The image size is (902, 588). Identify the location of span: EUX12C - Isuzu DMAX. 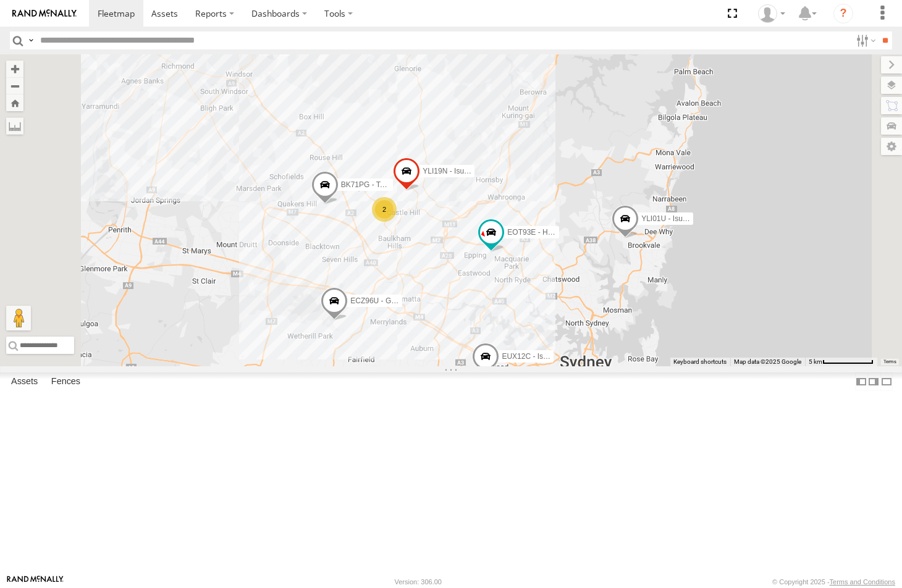
(540, 356).